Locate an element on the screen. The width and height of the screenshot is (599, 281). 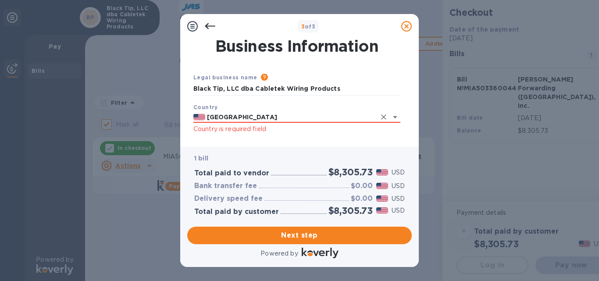
img: Logo is located at coordinates (320, 253).